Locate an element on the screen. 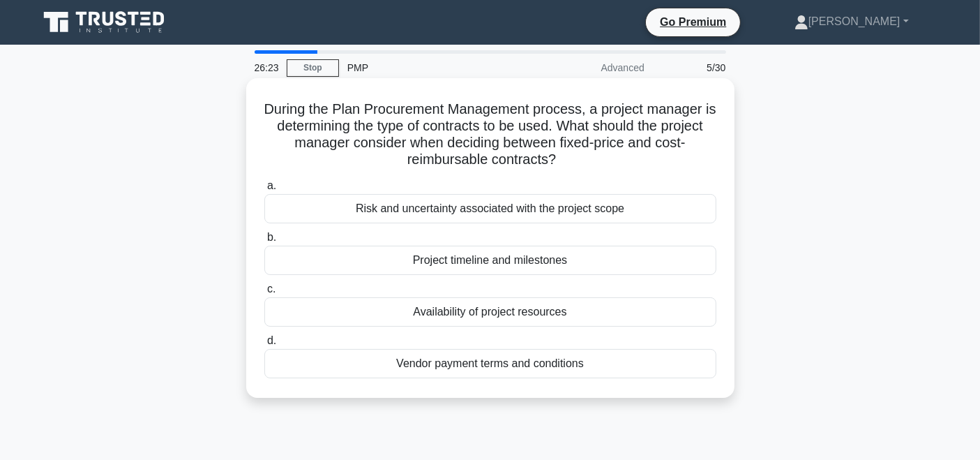 The width and height of the screenshot is (980, 460). span: b. is located at coordinates (271, 236).